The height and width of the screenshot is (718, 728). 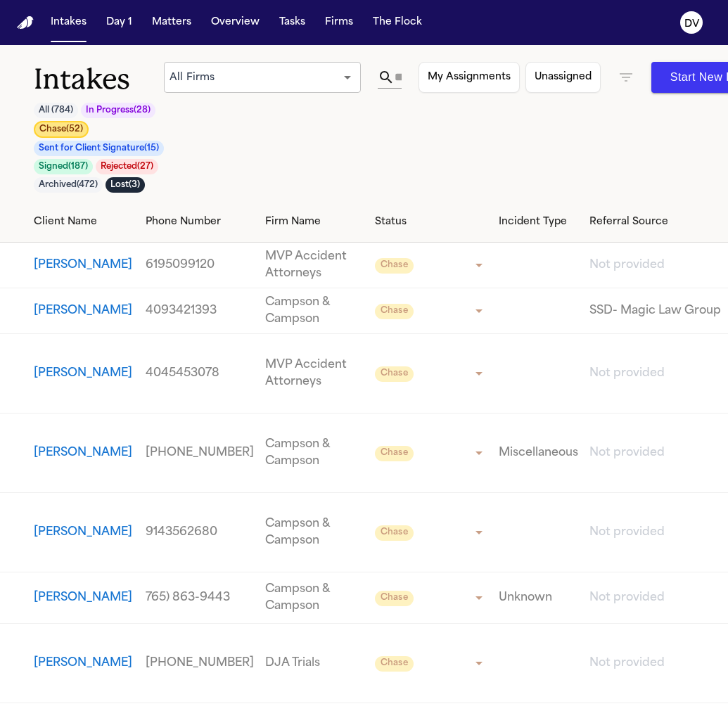 What do you see at coordinates (68, 185) in the screenshot?
I see `button: Archived(472)` at bounding box center [68, 185].